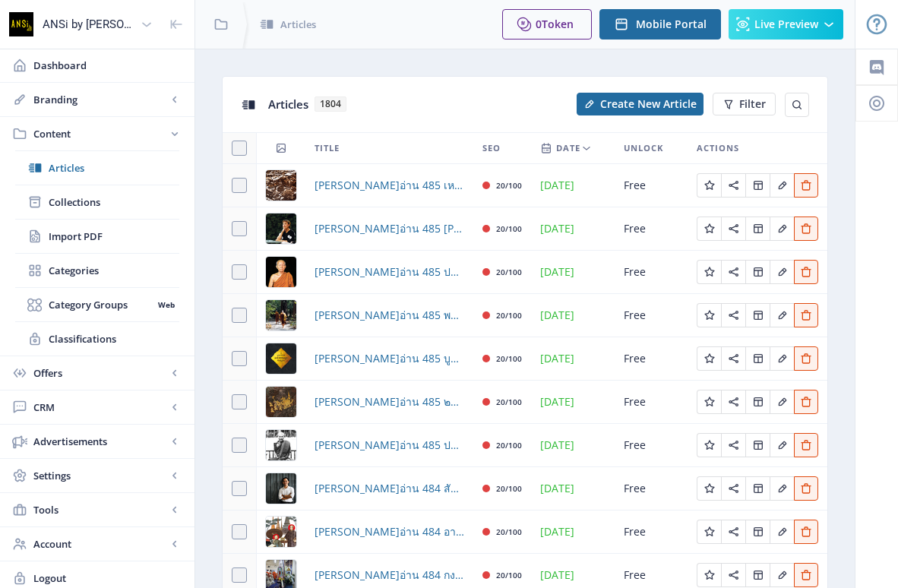  I want to click on img: 87d2e992-d28a-4785-b110-fa026b8a5927.png, so click(281, 402).